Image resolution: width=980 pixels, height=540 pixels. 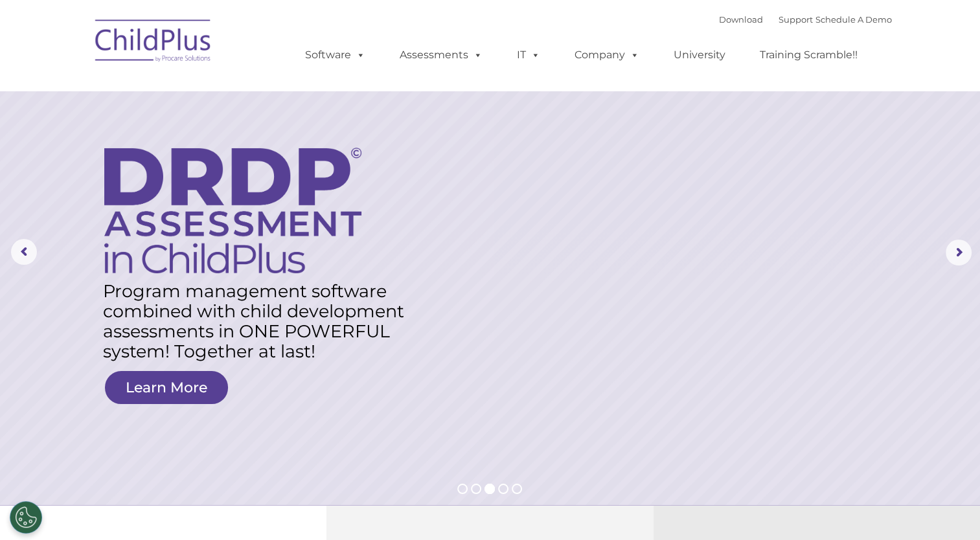 What do you see at coordinates (233, 211) in the screenshot?
I see `img: DRDP Assessment in ChildPlus` at bounding box center [233, 211].